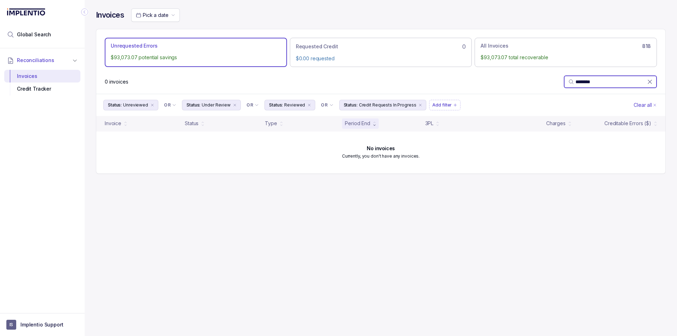  Describe the element at coordinates (383, 105) in the screenshot. I see `li: Filter Chip Credit Requests In Progress` at that location.